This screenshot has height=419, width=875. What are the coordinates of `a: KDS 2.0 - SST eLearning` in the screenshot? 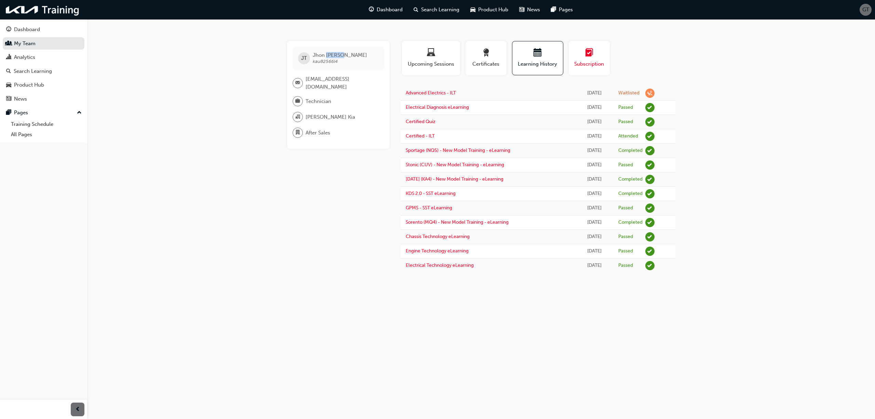 It's located at (431, 193).